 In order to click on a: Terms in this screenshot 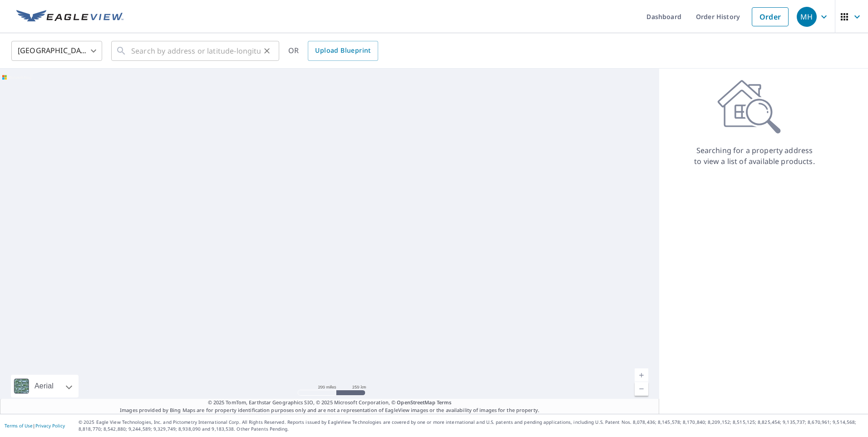, I will do `click(444, 402)`.